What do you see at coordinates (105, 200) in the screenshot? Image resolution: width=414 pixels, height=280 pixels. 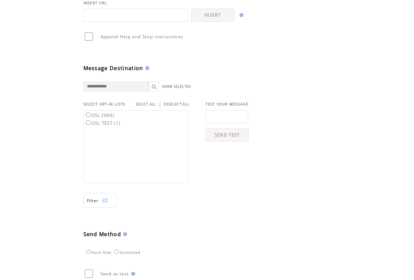 I see `img: filters.png` at bounding box center [105, 200].